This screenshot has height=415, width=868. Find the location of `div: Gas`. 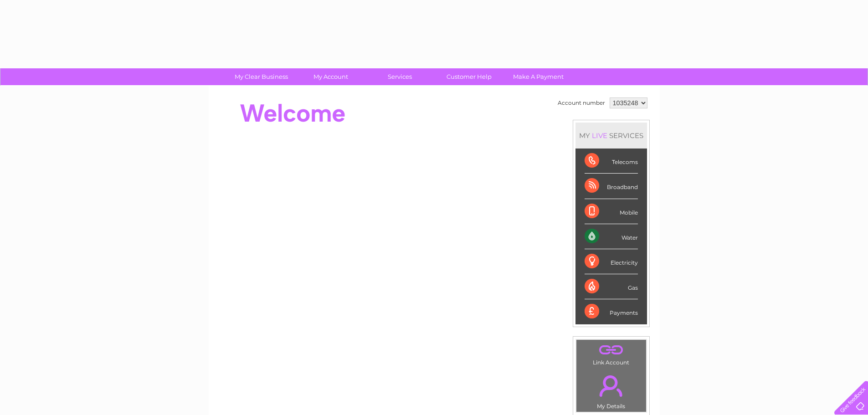

div: Gas is located at coordinates (611, 286).